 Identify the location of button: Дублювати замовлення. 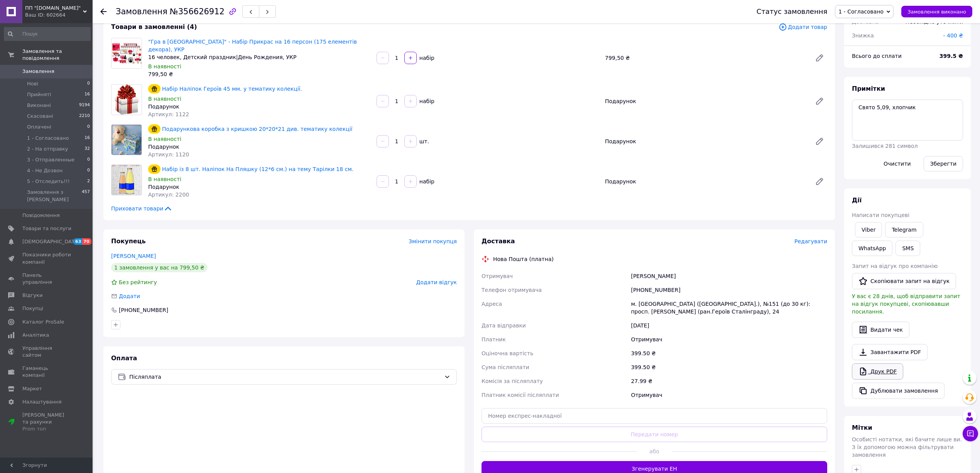
(898, 391).